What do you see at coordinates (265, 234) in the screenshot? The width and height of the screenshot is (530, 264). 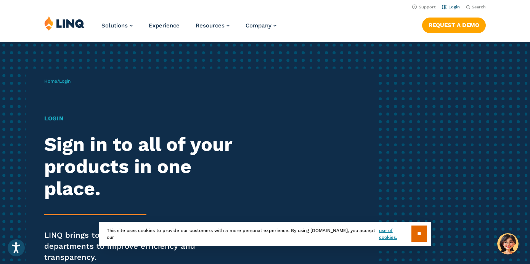 I see `div: This site uses cookies to provide our customers with a more personal experience. By using [DOMAIN...` at bounding box center [265, 234].